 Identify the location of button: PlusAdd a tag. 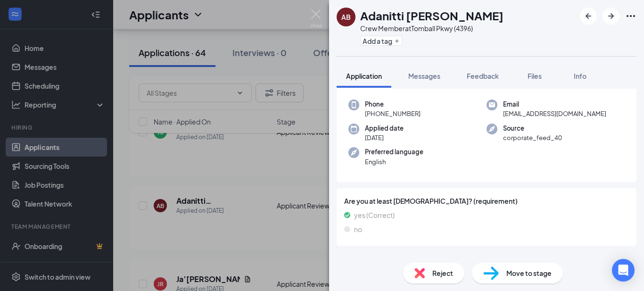
(381, 41).